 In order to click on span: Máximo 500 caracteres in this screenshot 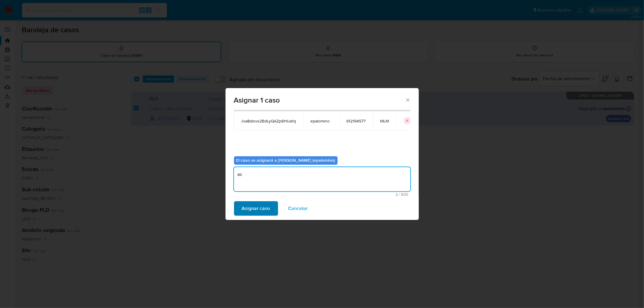, I will do `click(322, 195)`.